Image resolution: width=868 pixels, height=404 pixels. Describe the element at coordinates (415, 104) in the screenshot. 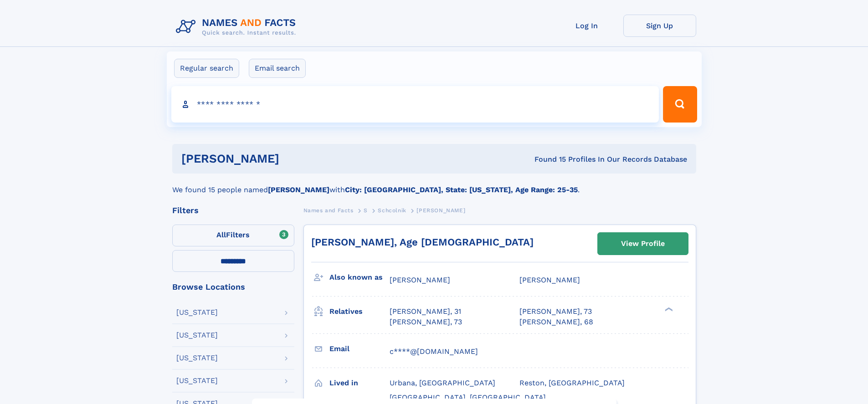

I see `input: search input` at that location.